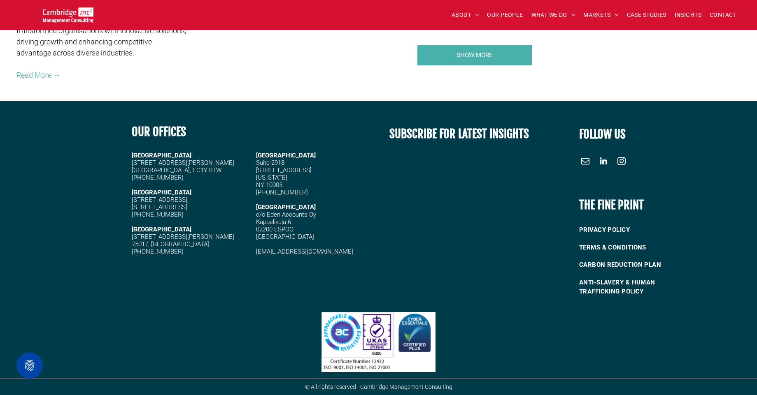 Image resolution: width=757 pixels, height=395 pixels. Describe the element at coordinates (635, 230) in the screenshot. I see `a: PRIVACY POLICY` at that location.